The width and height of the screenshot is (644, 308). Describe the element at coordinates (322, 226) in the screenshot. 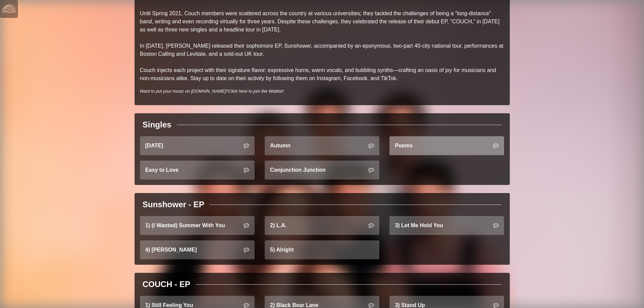

I see `a: 2) L.A.` at that location.